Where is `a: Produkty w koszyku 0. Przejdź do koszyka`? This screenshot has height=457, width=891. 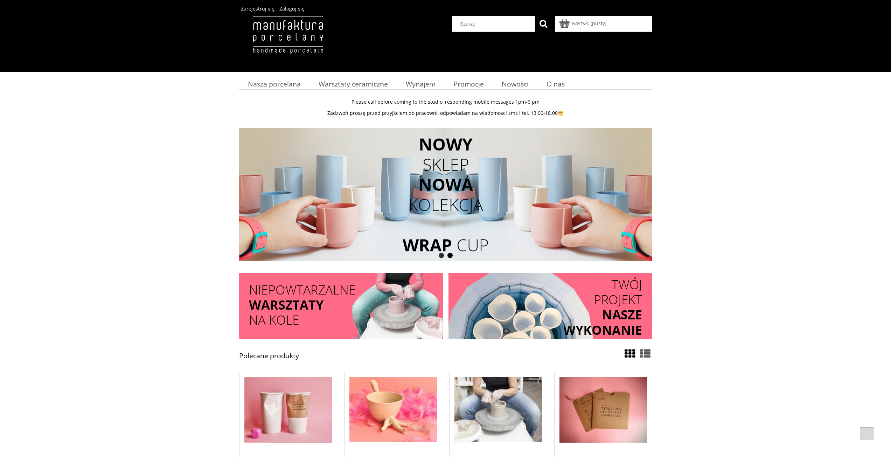
a: Produkty w koszyku 0. Przejdź do koszyka is located at coordinates (583, 23).